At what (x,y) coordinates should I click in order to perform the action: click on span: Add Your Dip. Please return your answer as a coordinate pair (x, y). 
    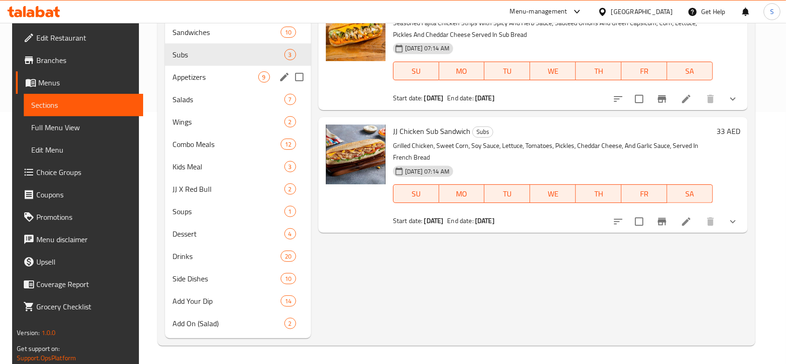
    Looking at the image, I should click on (227, 301).